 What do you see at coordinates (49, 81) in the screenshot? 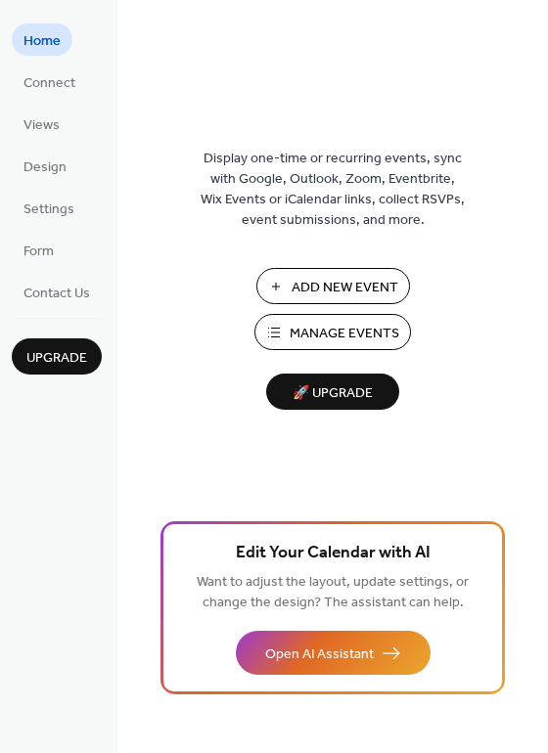
I see `a: Connect` at bounding box center [49, 81].